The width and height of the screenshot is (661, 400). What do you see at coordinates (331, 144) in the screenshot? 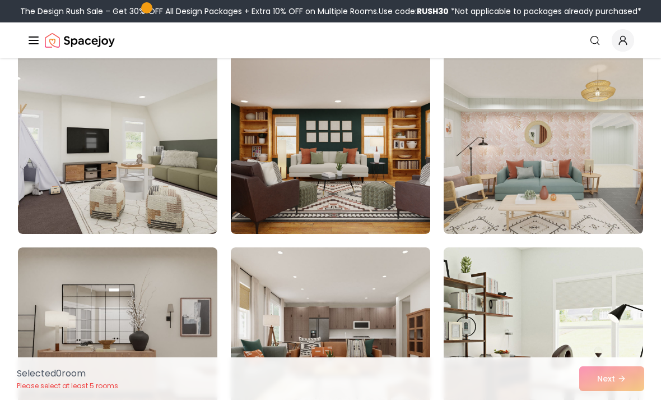
I see `img: Room room-14` at bounding box center [331, 144].